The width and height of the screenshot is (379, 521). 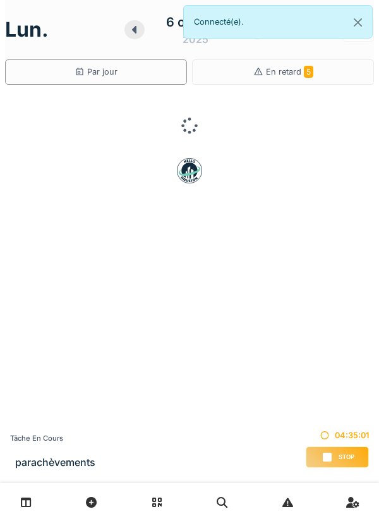 I want to click on div: 6 octobre, so click(x=195, y=22).